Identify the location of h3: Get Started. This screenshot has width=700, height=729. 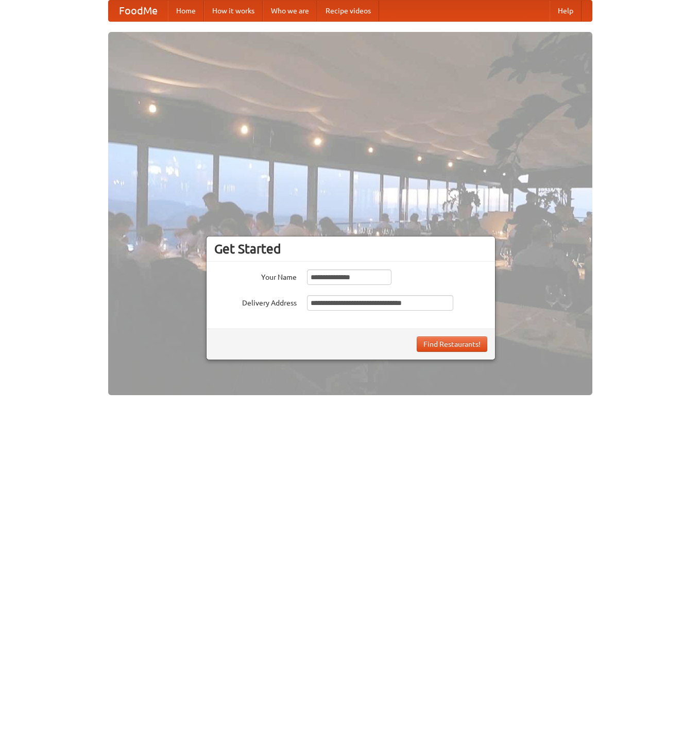
(351, 249).